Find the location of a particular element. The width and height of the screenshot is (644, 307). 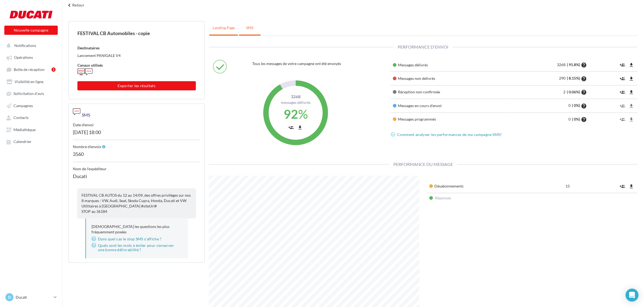

td: Messages délivrés is located at coordinates (451, 65).